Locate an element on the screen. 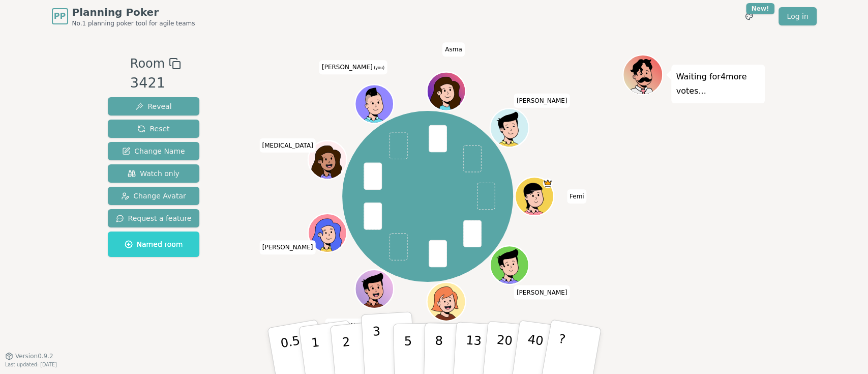 The width and height of the screenshot is (868, 374). span: Change Avatar is located at coordinates (154, 196).